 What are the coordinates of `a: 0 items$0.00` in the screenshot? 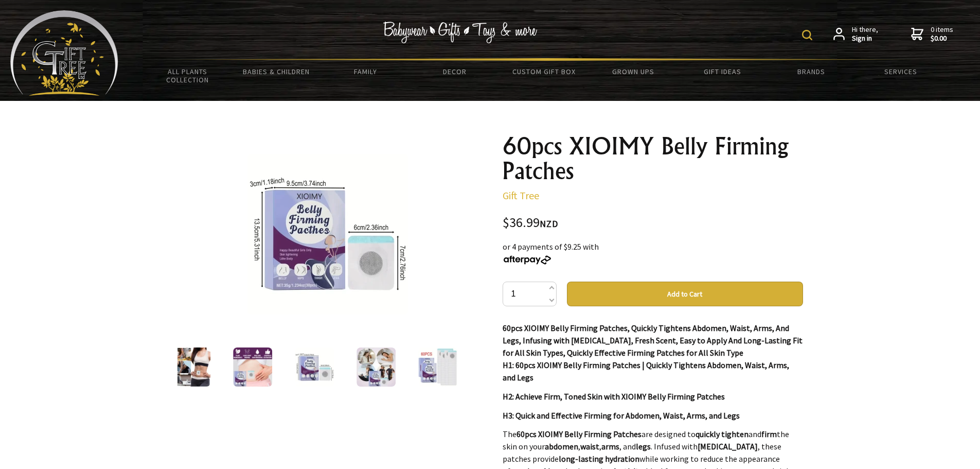 It's located at (933, 34).